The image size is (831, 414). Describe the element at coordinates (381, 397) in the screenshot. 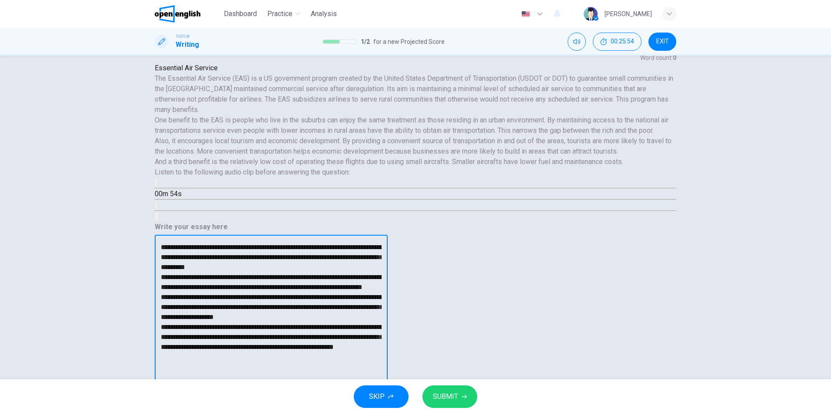

I see `button: SKIP` at that location.